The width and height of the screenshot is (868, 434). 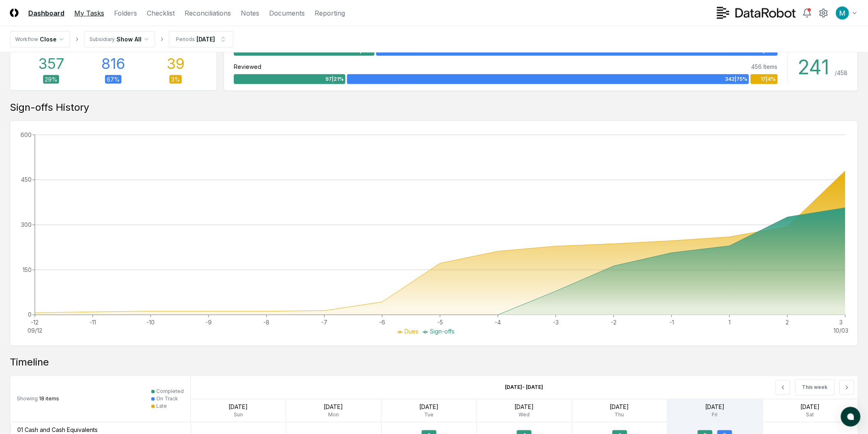 What do you see at coordinates (30, 315) in the screenshot?
I see `tspan: 0` at bounding box center [30, 315].